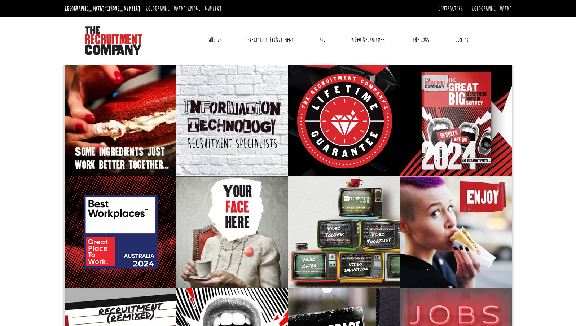 This screenshot has height=326, width=576. Describe the element at coordinates (421, 40) in the screenshot. I see `a: The Jobs` at that location.